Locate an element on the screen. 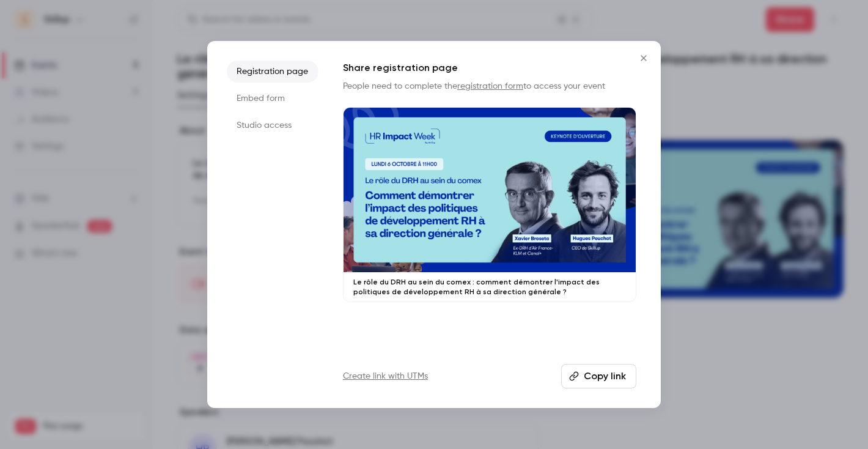 The image size is (868, 449). li: Embed form is located at coordinates (273, 99).